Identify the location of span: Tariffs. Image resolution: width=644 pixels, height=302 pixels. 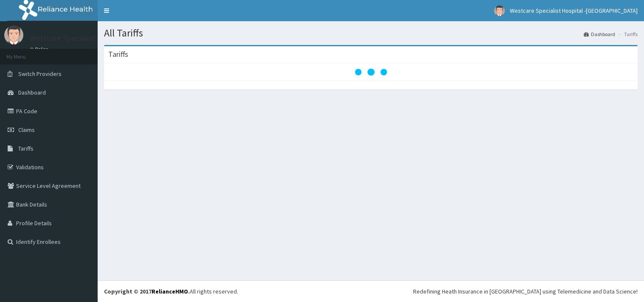
(26, 149).